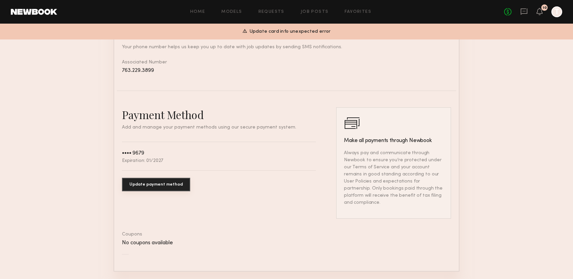  Describe the element at coordinates (358, 12) in the screenshot. I see `a: Favorites` at that location.